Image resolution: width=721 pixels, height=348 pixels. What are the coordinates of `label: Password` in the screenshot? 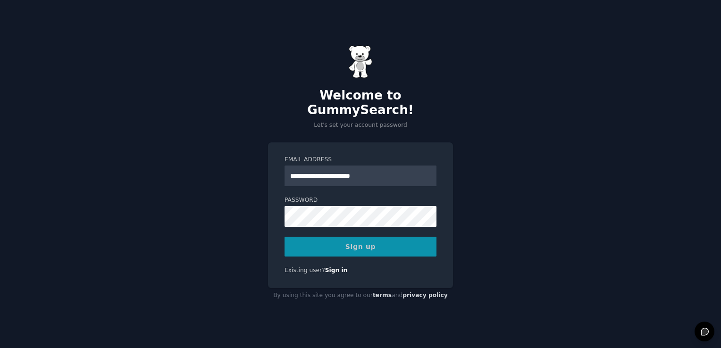 It's located at (361, 201).